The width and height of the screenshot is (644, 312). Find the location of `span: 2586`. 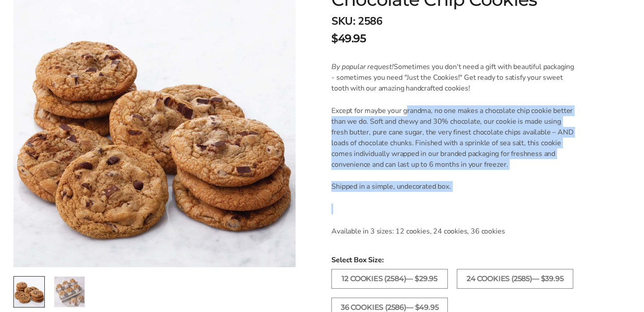

span: 2586 is located at coordinates (370, 21).